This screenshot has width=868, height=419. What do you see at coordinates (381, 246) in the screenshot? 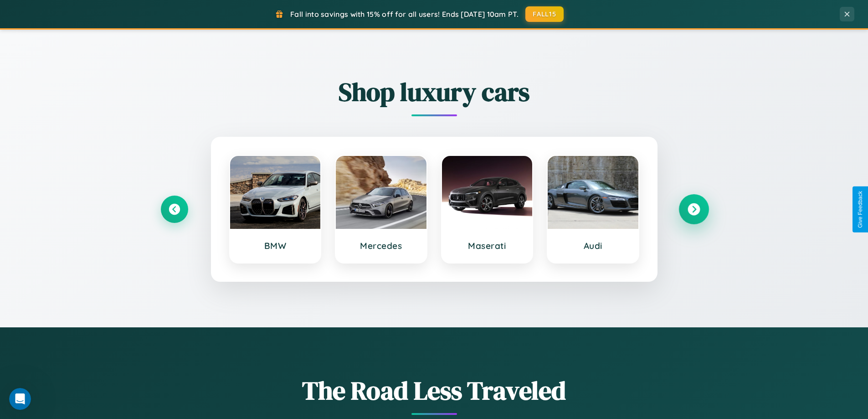
I see `h3: Mercedes` at bounding box center [381, 246].